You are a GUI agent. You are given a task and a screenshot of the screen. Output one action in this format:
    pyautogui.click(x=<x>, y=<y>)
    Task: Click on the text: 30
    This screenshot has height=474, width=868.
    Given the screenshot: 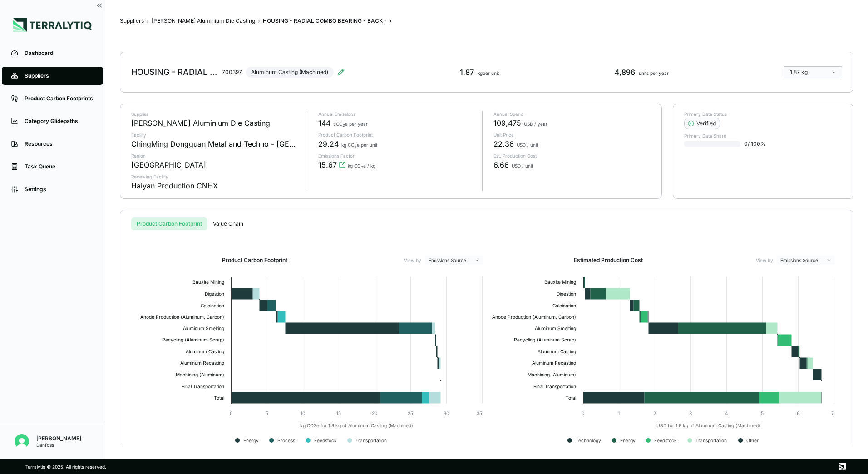 What is the action you would take?
    pyautogui.click(x=446, y=413)
    